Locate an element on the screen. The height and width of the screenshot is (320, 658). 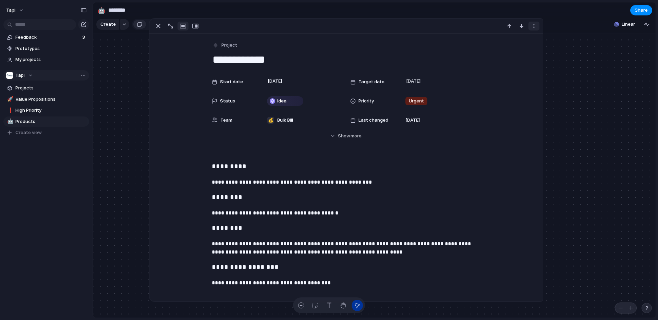
button: Share is located at coordinates (641, 10).